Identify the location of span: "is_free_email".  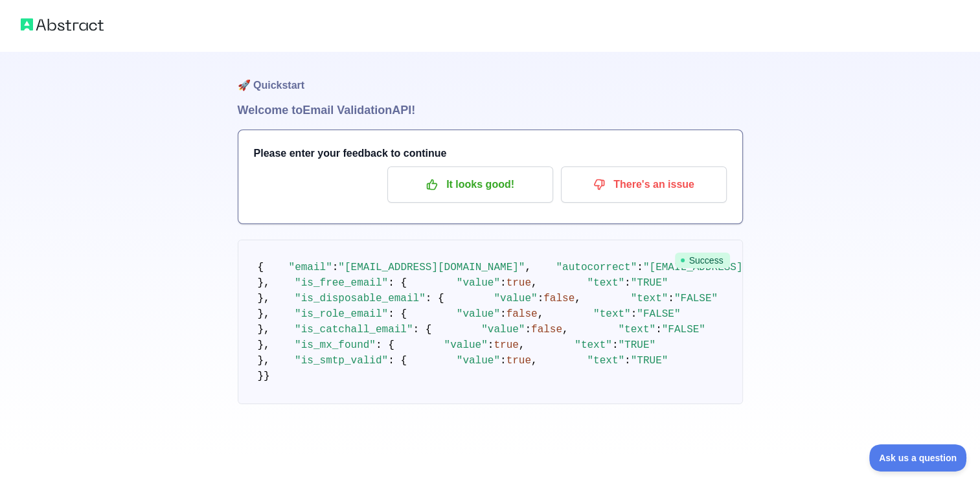
(341, 283).